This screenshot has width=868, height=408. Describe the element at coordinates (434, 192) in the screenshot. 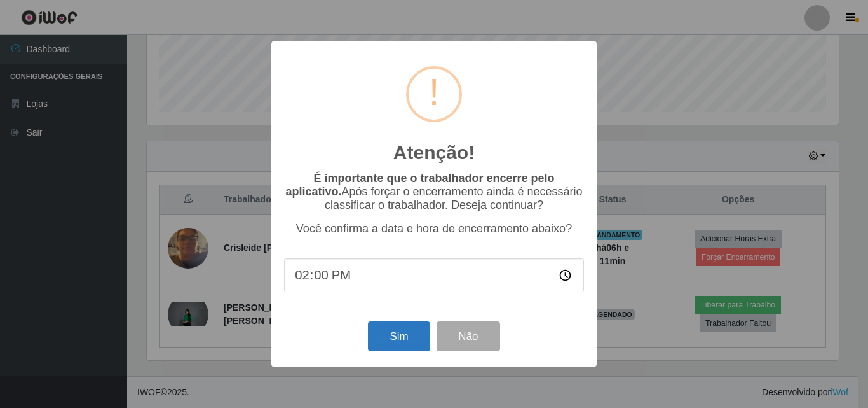

I see `p: Após forçar o encerramento ainda é necessário classificar o trabalhador. Deseja continuar?` at that location.